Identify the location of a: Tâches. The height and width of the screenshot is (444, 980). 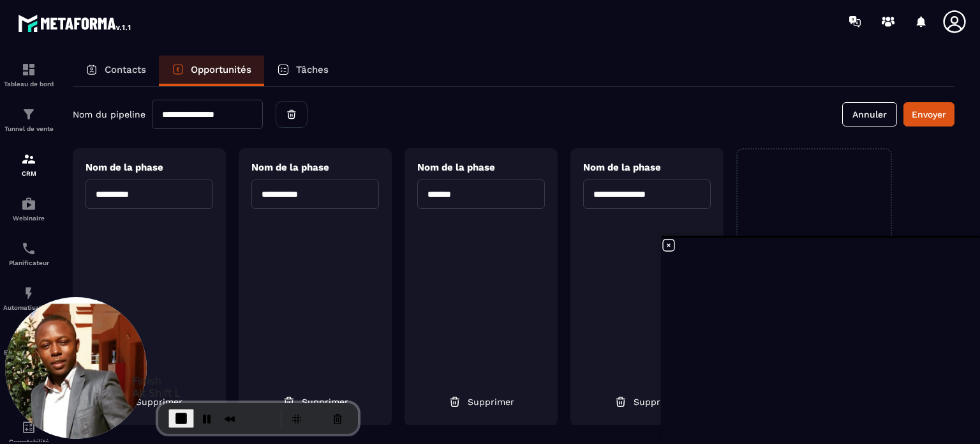
(302, 71).